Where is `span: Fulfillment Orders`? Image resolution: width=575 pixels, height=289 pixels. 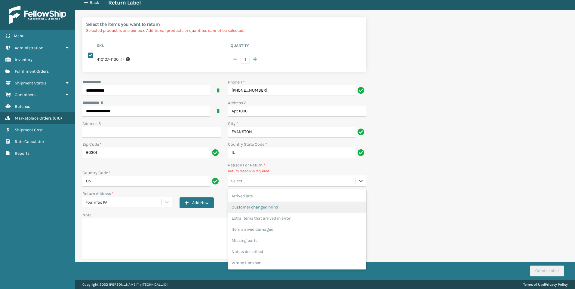 span: Fulfillment Orders is located at coordinates (32, 71).